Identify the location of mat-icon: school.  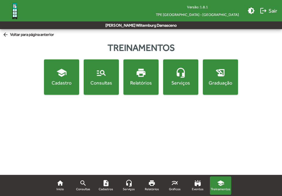
(61, 72).